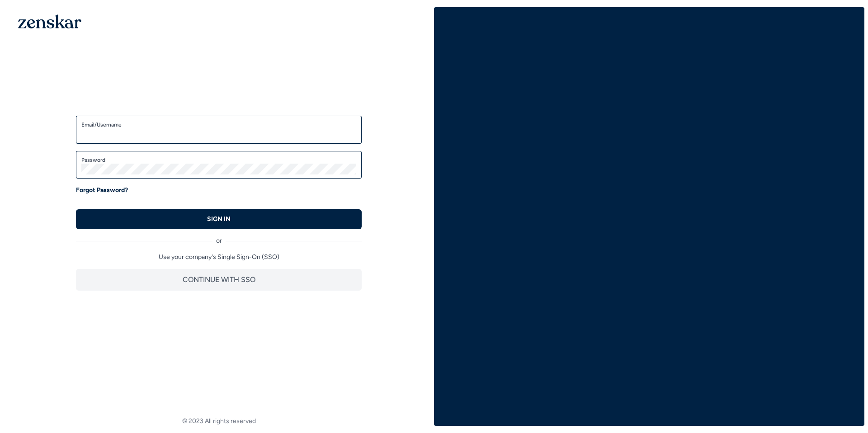  I want to click on p: SIGN IN, so click(218, 219).